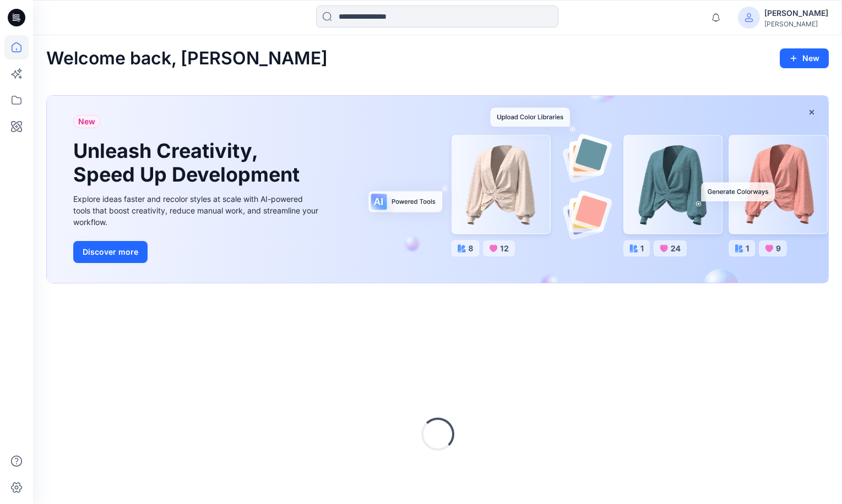 The height and width of the screenshot is (504, 842). I want to click on div: Explore ideas faster and recolor styles at scale with AI-powered tools that boost creativity, red..., so click(197, 210).